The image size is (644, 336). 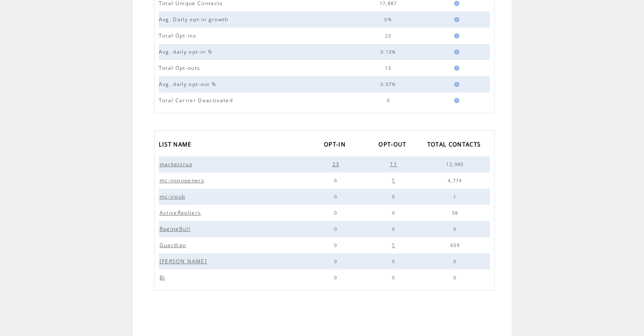 What do you see at coordinates (390, 68) in the screenshot?
I see `span: 13` at bounding box center [390, 68].